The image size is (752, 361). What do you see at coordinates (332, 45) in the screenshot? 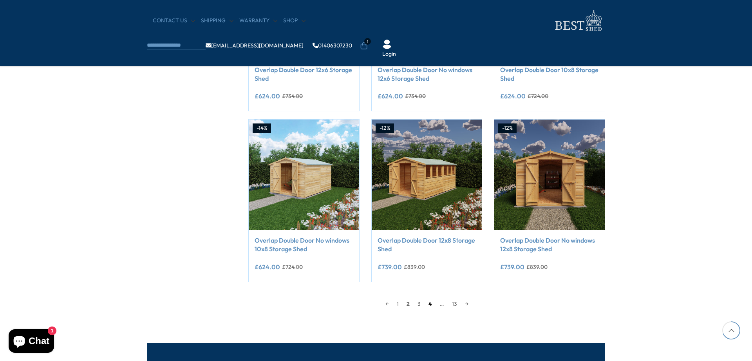
I see `a: 01406307230` at bounding box center [332, 45].